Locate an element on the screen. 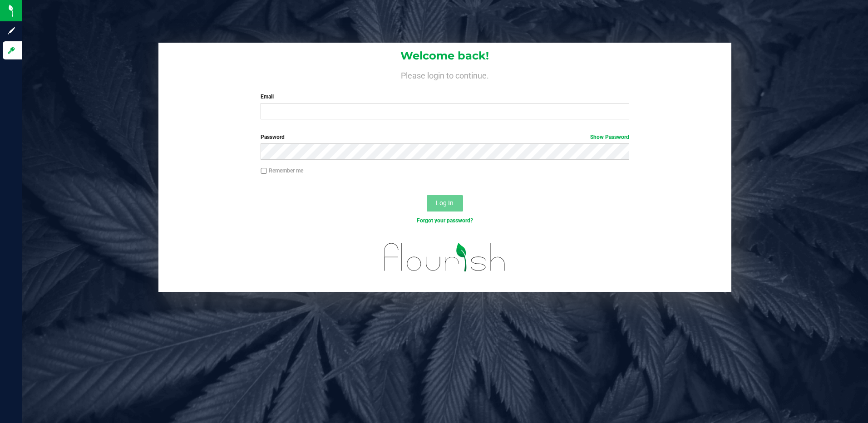 Image resolution: width=868 pixels, height=423 pixels. inline-svg: Sign up is located at coordinates (11, 31).